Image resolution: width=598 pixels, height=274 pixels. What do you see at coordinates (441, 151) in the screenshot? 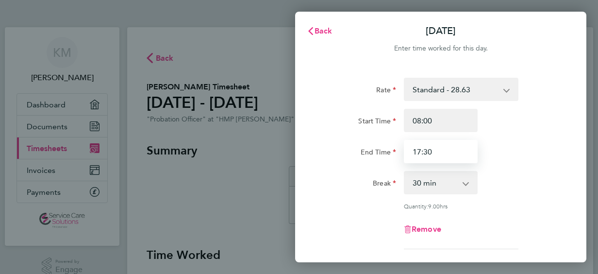
I see `input: E.g. 18:00` at bounding box center [441, 151].